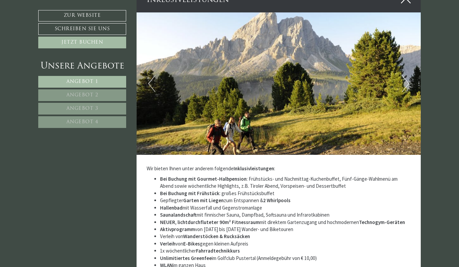  I want to click on strong: Technogym-Geräten, so click(382, 222).